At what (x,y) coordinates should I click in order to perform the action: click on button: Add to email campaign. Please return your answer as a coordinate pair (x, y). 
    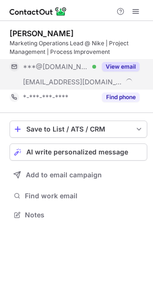
    Looking at the image, I should click on (78, 175).